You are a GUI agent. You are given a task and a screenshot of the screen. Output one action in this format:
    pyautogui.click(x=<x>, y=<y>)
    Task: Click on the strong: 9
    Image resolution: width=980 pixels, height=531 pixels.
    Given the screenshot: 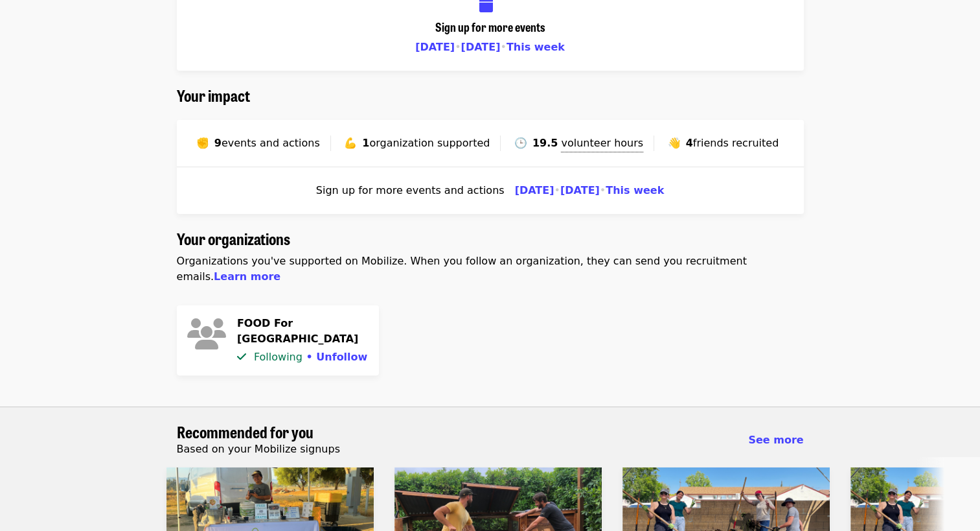 What is the action you would take?
    pyautogui.click(x=218, y=143)
    